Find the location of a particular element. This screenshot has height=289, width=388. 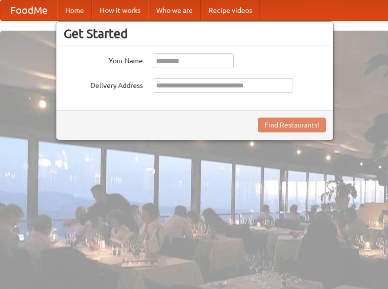

a: Who we are is located at coordinates (175, 10).